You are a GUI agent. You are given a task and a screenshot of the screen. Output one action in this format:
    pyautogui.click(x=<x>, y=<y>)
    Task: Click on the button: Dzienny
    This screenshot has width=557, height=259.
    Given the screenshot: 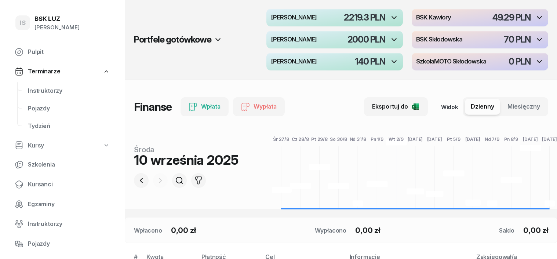 What is the action you would take?
    pyautogui.click(x=482, y=107)
    